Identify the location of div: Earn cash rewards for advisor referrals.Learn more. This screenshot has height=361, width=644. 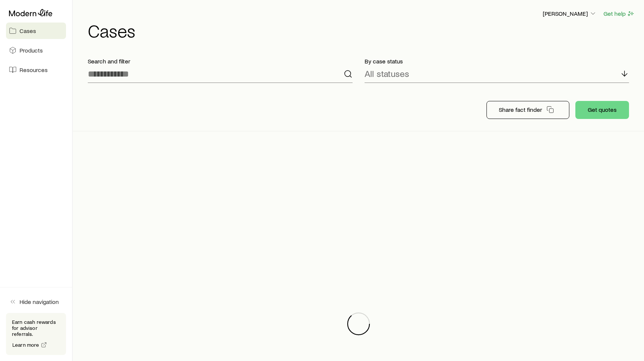
(36, 334).